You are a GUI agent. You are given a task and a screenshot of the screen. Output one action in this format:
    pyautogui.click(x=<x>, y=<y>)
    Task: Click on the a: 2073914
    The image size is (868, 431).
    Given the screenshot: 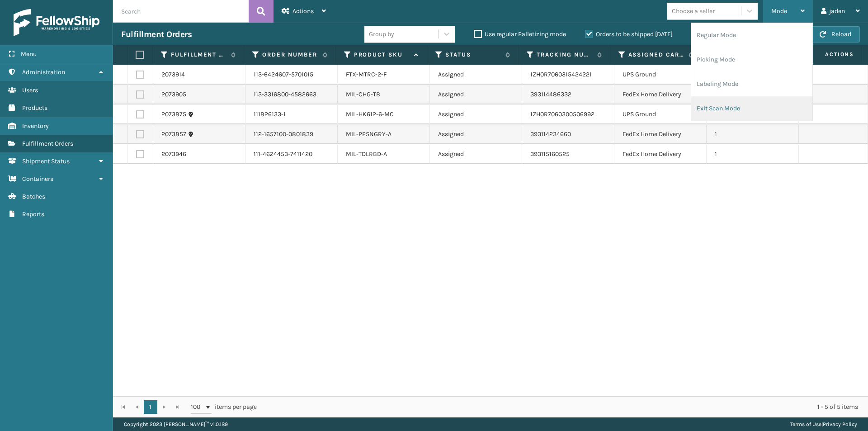 What is the action you would take?
    pyautogui.click(x=173, y=75)
    